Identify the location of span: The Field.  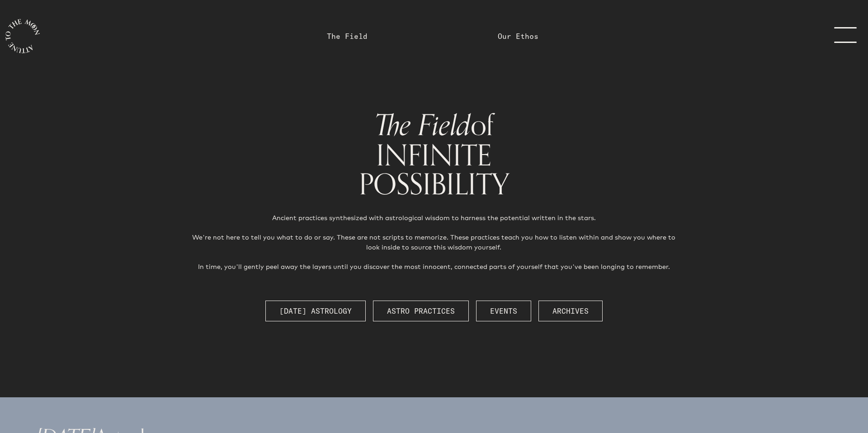
(422, 126).